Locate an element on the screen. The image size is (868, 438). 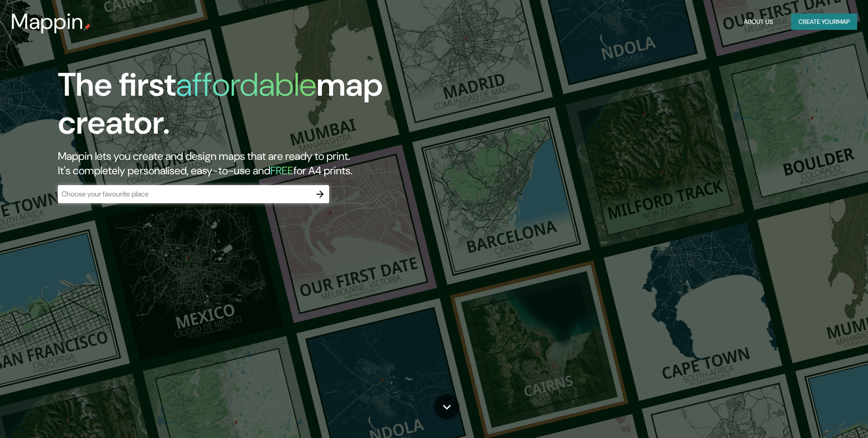
h5: FREE is located at coordinates (281, 170).